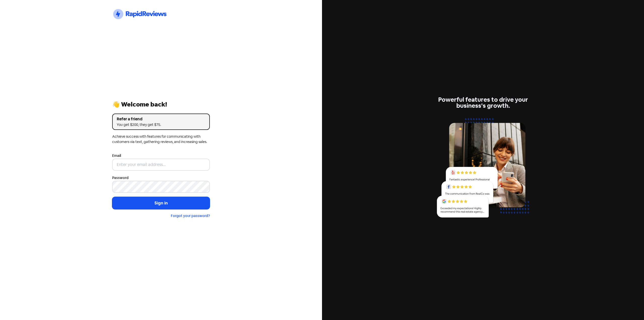  Describe the element at coordinates (116, 155) in the screenshot. I see `label: Email` at that location.